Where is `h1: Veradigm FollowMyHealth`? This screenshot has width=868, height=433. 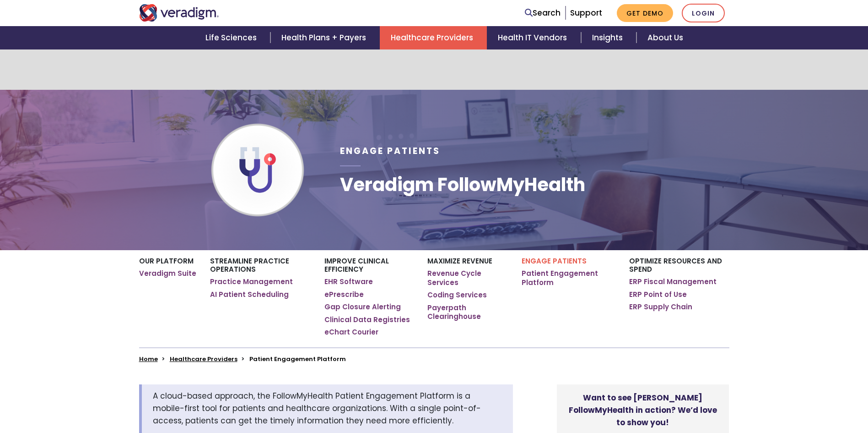 h1: Veradigm FollowMyHealth is located at coordinates (463, 185).